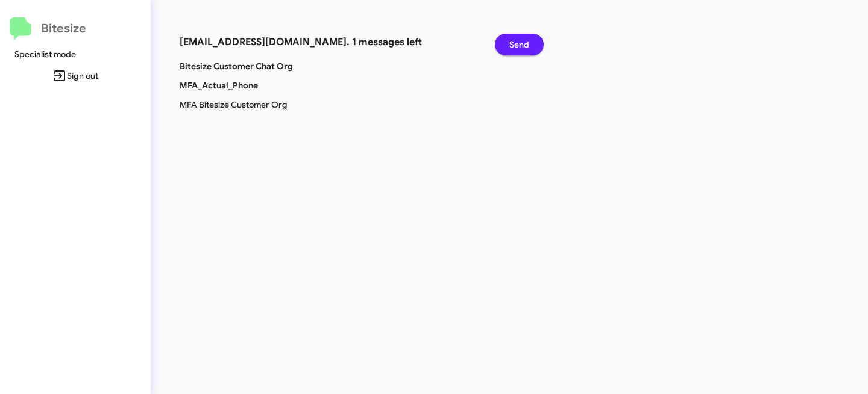 The image size is (868, 394). What do you see at coordinates (519, 45) in the screenshot?
I see `span: Send` at bounding box center [519, 45].